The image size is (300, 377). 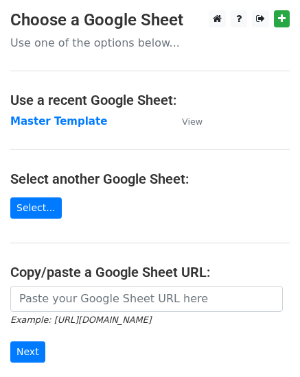 What do you see at coordinates (58, 121) in the screenshot?
I see `strong: Master Template` at bounding box center [58, 121].